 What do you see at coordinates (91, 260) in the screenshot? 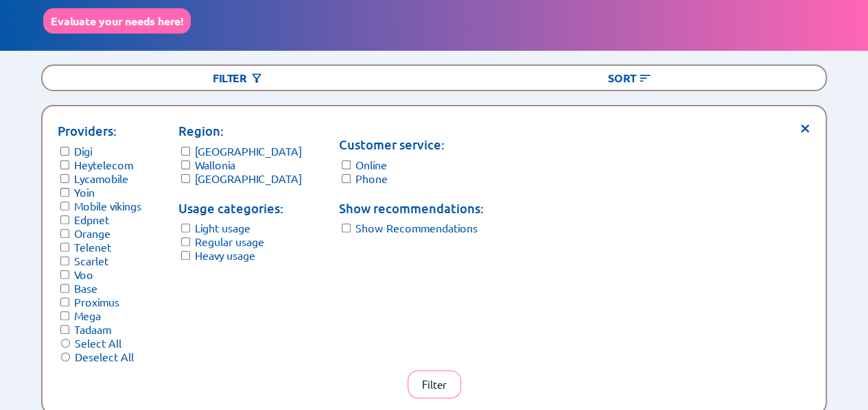
I see `label: Scarlet` at bounding box center [91, 260].